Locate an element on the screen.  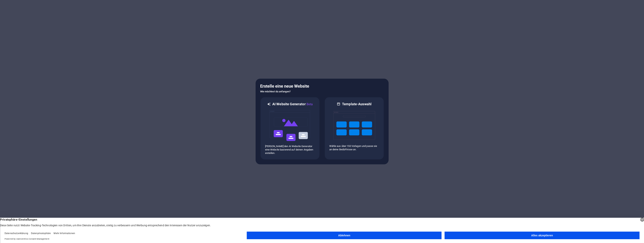
h5: Erstelle eine neue Website is located at coordinates (322, 86).